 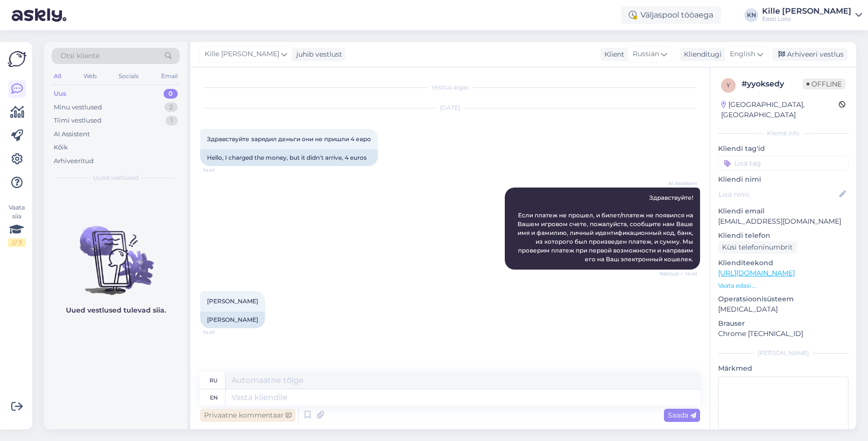 What do you see at coordinates (807, 19) in the screenshot?
I see `div: Eesti Loto` at bounding box center [807, 19].